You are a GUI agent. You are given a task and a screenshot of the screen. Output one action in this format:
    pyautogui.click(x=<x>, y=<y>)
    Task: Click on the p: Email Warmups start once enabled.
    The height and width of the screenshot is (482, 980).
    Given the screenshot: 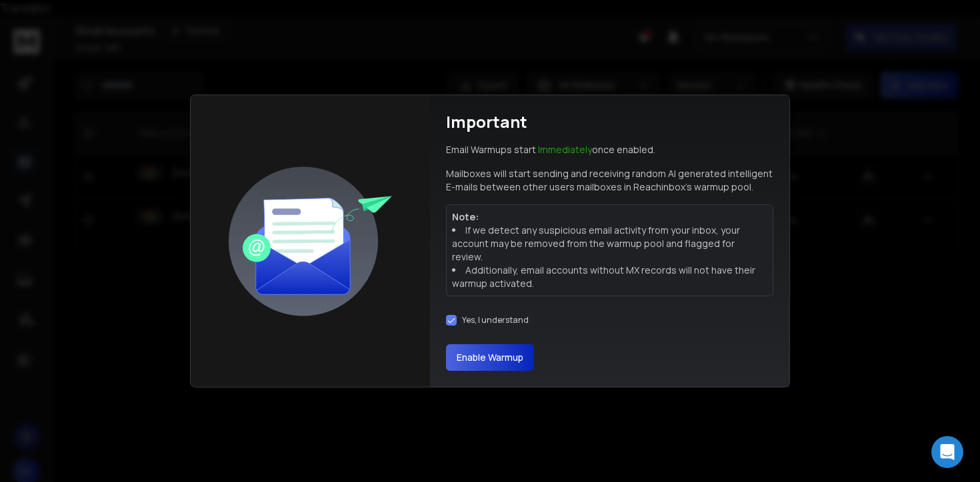 What is the action you would take?
    pyautogui.click(x=551, y=150)
    